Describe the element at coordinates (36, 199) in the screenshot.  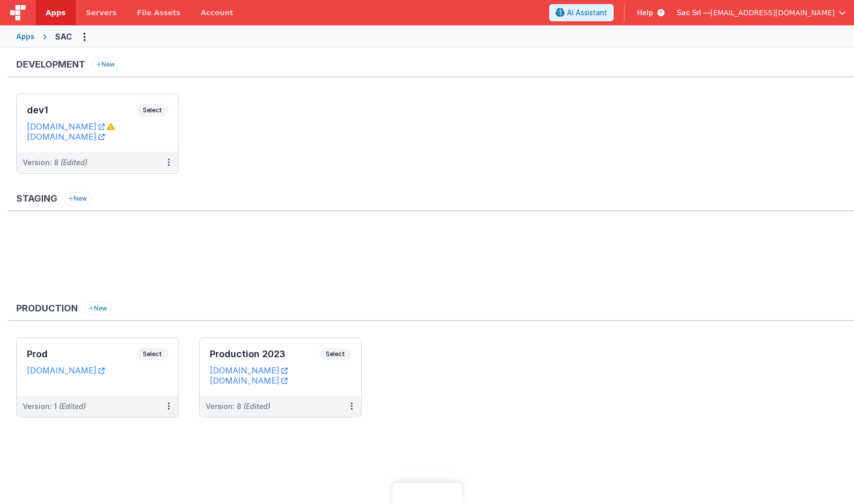
I see `h3: Staging` at that location.